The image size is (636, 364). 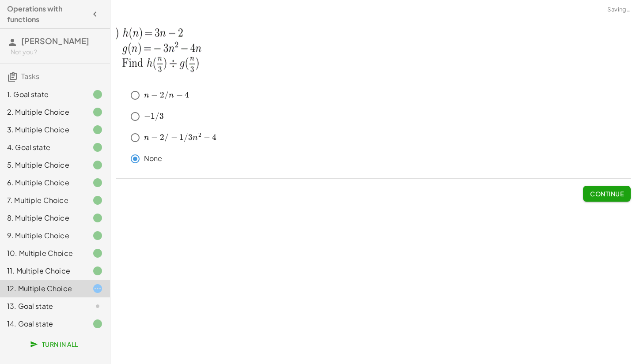 What do you see at coordinates (42, 306) in the screenshot?
I see `div: 13. Goal state` at bounding box center [42, 306].